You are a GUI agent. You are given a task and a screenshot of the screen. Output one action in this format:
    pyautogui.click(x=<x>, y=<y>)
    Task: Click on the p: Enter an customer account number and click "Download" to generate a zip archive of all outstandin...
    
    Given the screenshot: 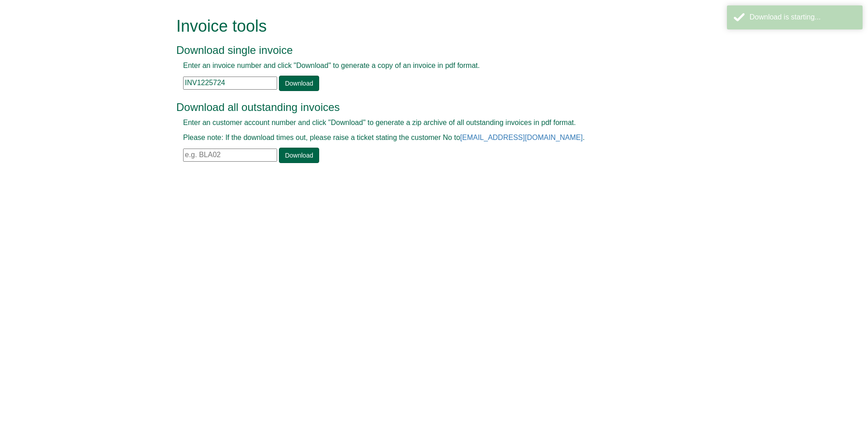 What is the action you would take?
    pyautogui.click(x=424, y=122)
    